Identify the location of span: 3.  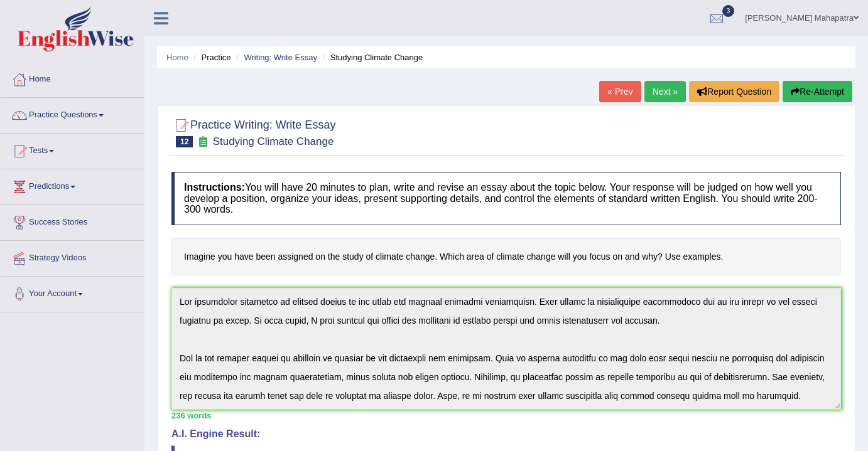
(728, 10).